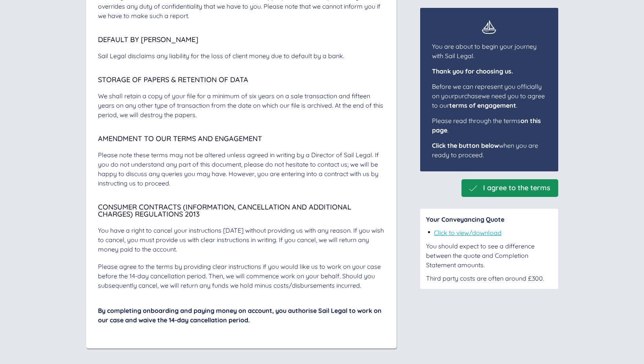 This screenshot has height=364, width=644. Describe the element at coordinates (225, 211) in the screenshot. I see `span: Consumer Contracts (Information, Cancellation and Additional Charges) Regulations 2013` at that location.